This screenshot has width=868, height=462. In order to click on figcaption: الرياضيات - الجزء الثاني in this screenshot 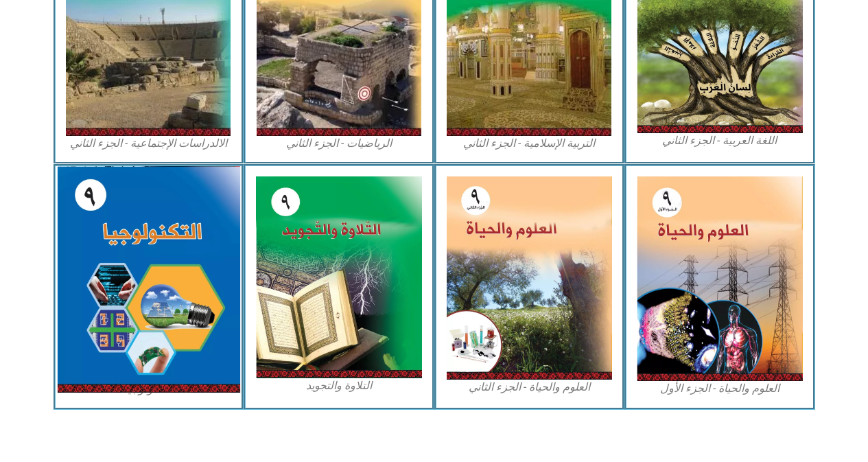, I will do `click(339, 144)`.